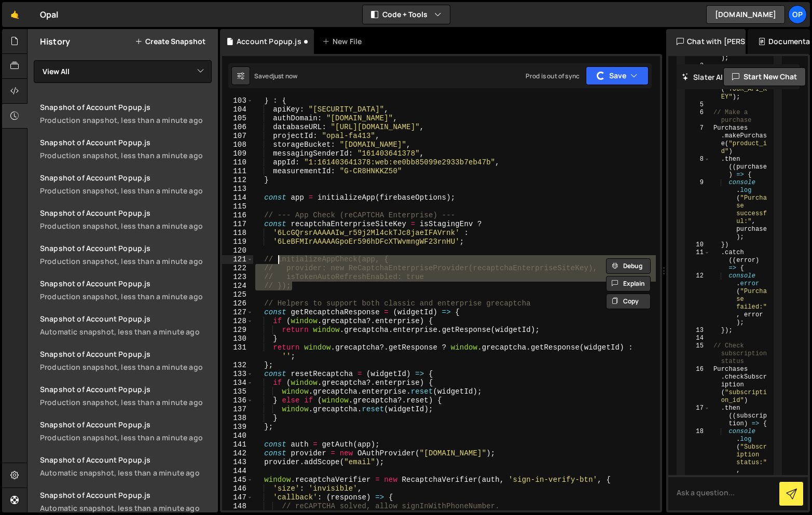 The height and width of the screenshot is (515, 812). Describe the element at coordinates (698, 210) in the screenshot. I see `div: 9` at that location.